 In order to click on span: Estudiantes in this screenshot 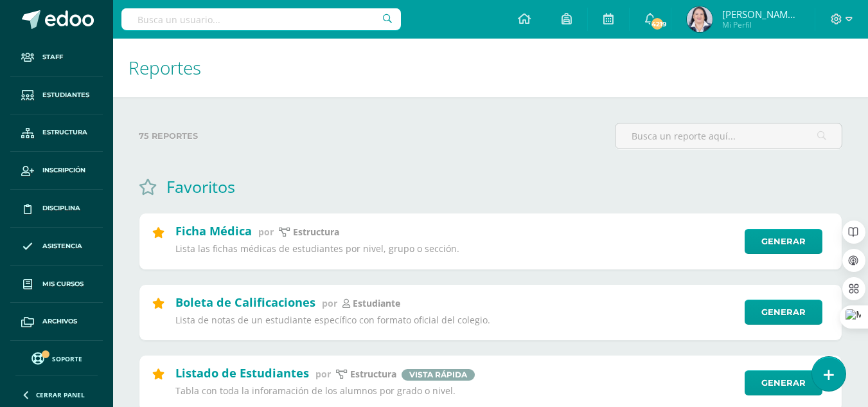, I will do `click(66, 95)`.